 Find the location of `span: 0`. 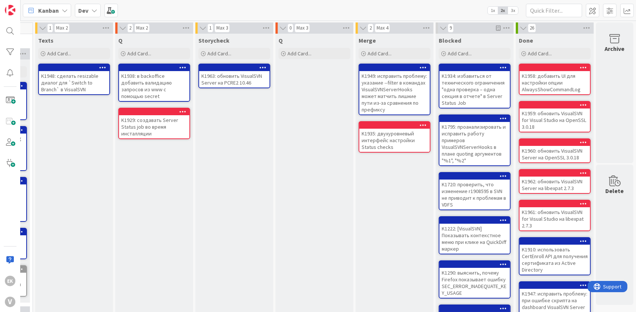

span: 0 is located at coordinates (290, 28).